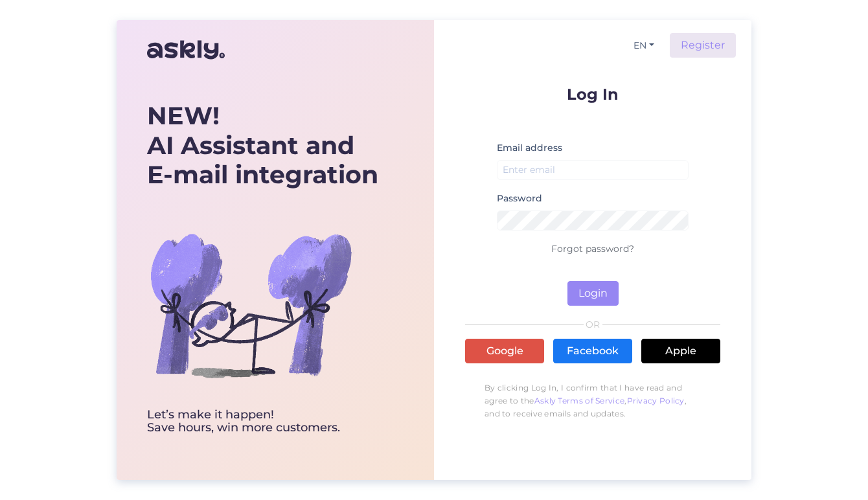  I want to click on input: Enter email, so click(593, 170).